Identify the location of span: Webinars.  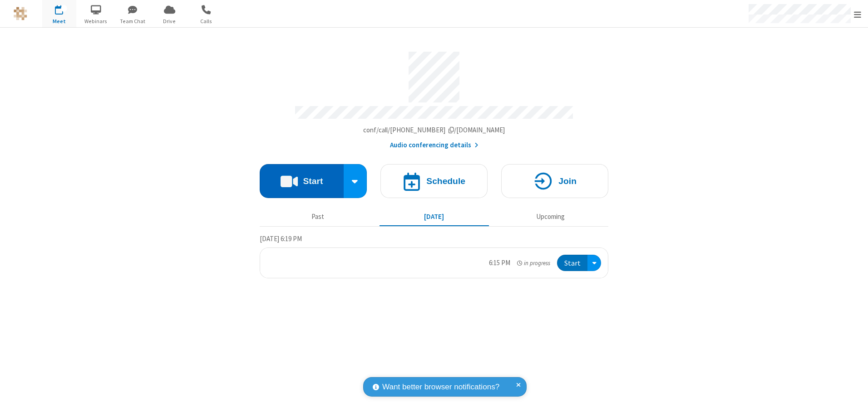
(96, 21).